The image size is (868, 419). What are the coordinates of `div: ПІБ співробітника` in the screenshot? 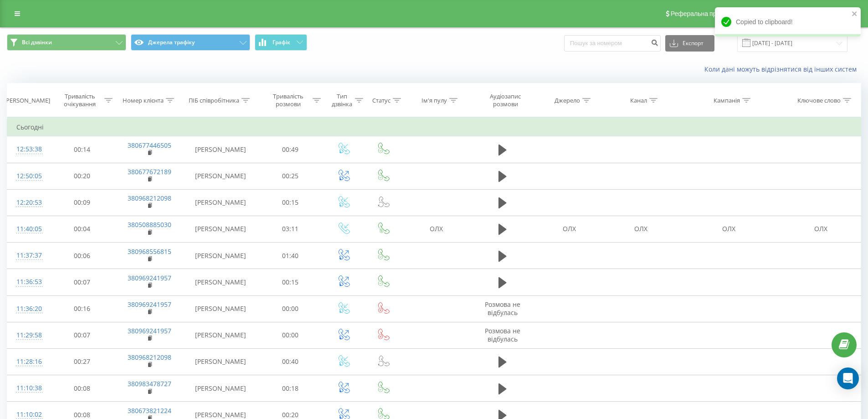 It's located at (214, 100).